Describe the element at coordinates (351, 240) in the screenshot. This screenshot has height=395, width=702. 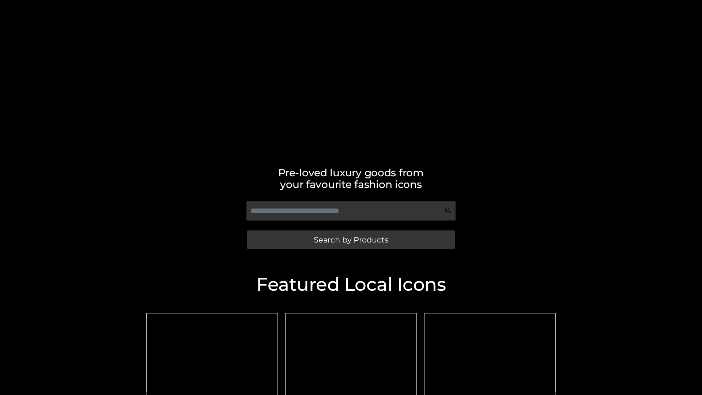
I see `a: Search by Products` at that location.